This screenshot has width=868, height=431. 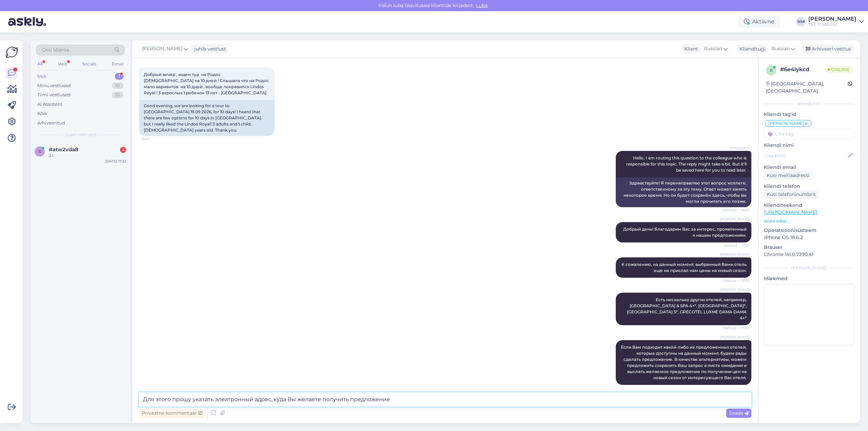 What do you see at coordinates (12, 52) in the screenshot?
I see `img: Askly Logo` at bounding box center [12, 52].